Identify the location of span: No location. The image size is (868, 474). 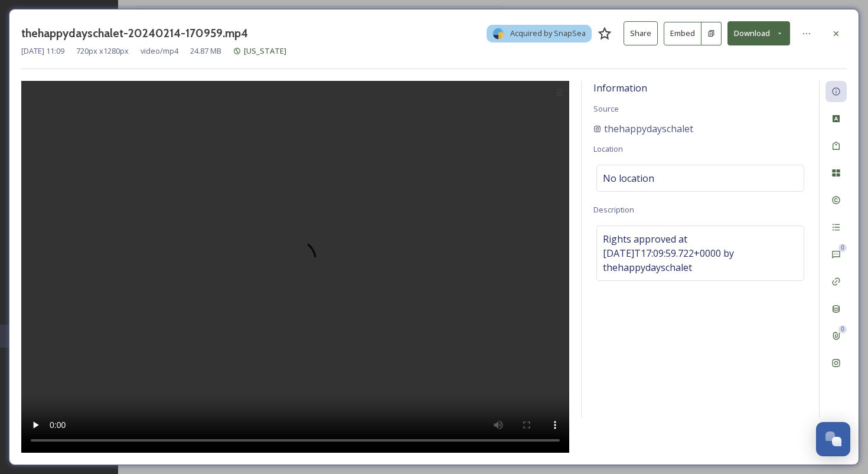
(629, 178).